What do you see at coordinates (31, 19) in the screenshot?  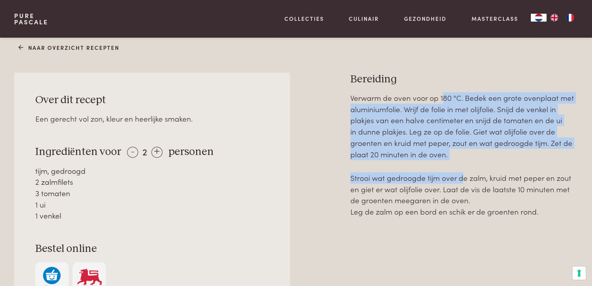 I see `a: PurePascale` at bounding box center [31, 19].